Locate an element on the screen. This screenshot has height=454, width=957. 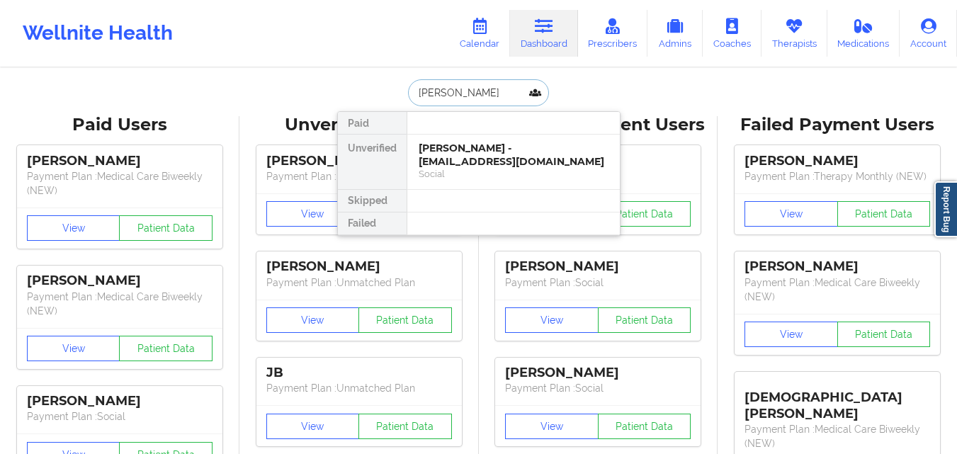
a: Report Bug is located at coordinates (945, 209).